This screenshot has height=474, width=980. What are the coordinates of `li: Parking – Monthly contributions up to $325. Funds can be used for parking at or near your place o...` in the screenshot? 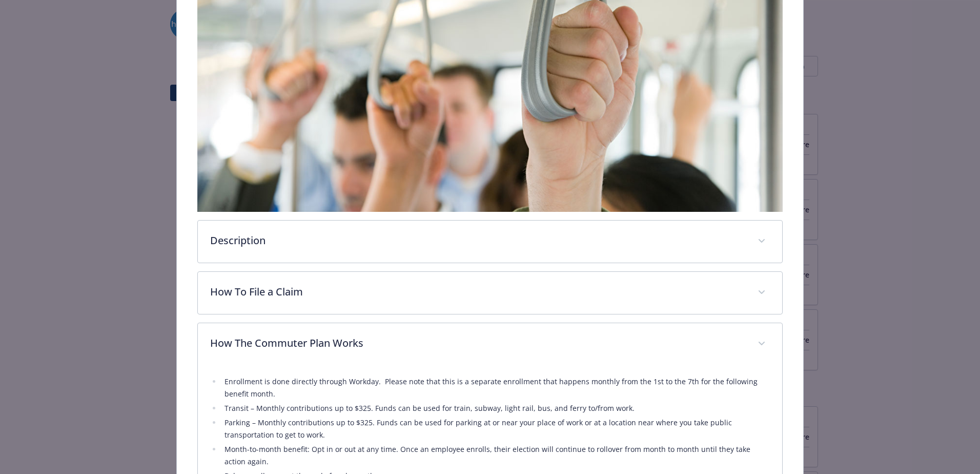 It's located at (496, 429).